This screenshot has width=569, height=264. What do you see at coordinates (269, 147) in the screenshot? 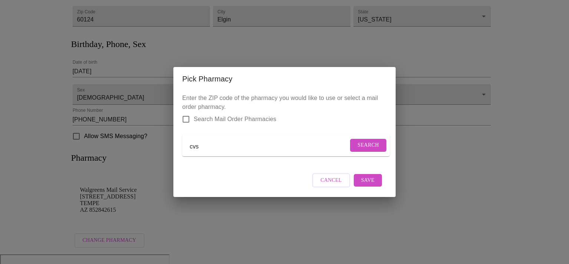
I see `input: Send a message to your care team` at bounding box center [269, 147].